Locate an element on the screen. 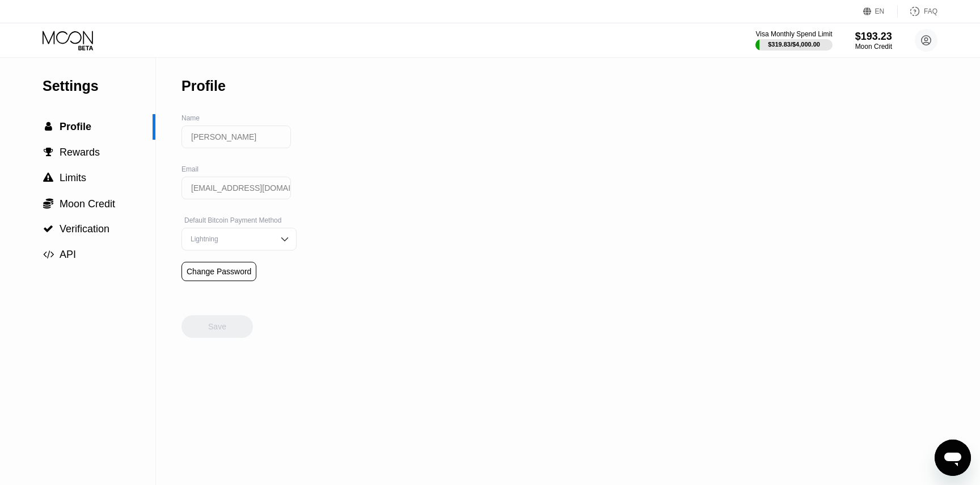 Image resolution: width=980 pixels, height=485 pixels. div: Settings is located at coordinates (99, 86).